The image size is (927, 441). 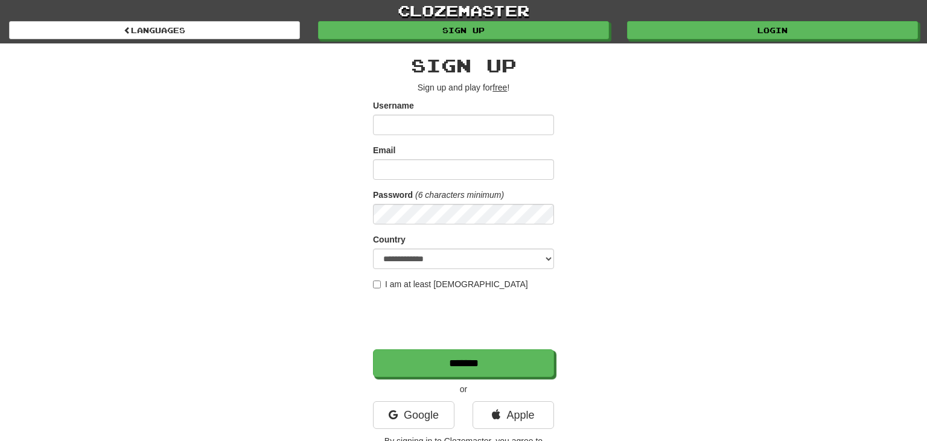 What do you see at coordinates (459, 195) in the screenshot?
I see `em: (6 characters minimum)` at bounding box center [459, 195].